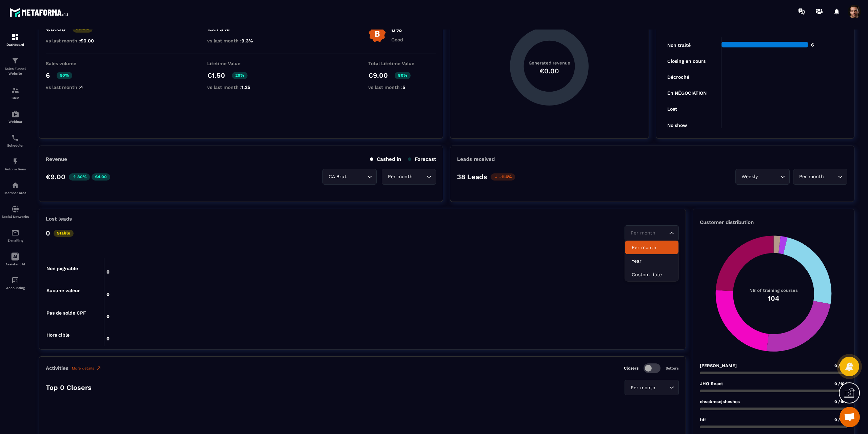  Describe the element at coordinates (247, 41) in the screenshot. I see `span: 9.3%` at that location.